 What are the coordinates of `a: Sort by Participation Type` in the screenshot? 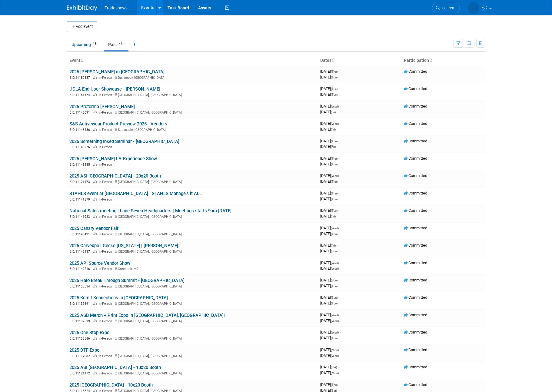 It's located at (431, 60).